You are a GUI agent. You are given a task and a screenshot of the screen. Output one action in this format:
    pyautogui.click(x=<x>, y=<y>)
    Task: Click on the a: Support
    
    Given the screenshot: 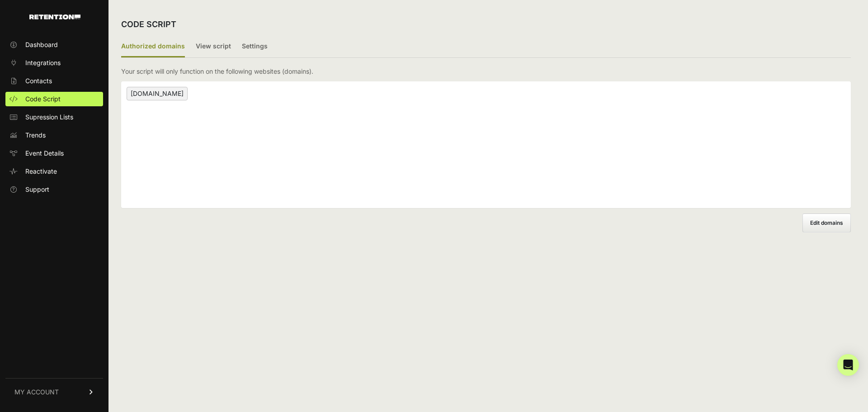 What is the action you would take?
    pyautogui.click(x=55, y=189)
    